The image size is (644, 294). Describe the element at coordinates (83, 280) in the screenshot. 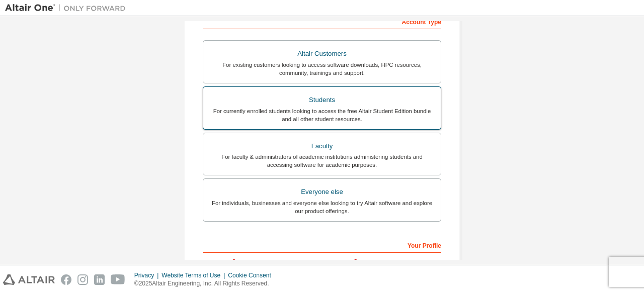

I see `img: instagram.svg` at that location.